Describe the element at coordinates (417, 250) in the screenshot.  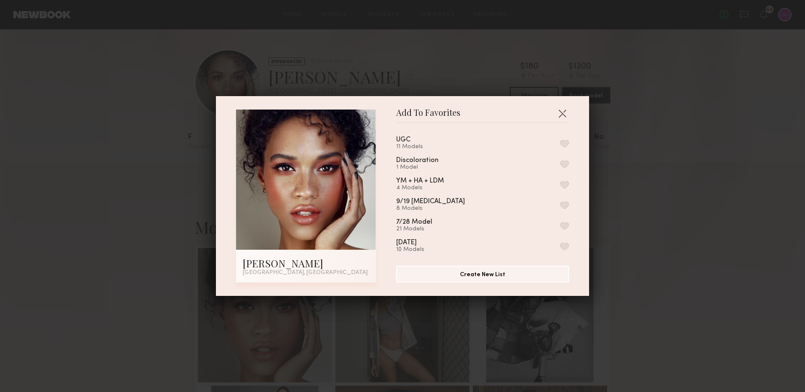
I see `div: 10 Models` at that location.